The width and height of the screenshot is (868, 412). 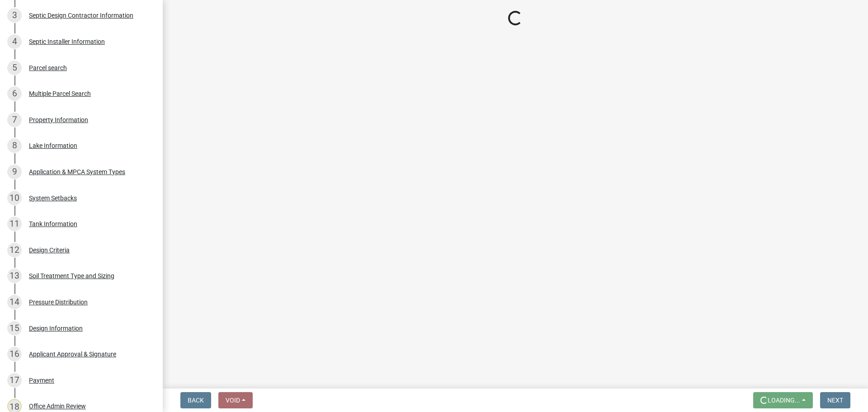 I want to click on button: Void, so click(x=236, y=400).